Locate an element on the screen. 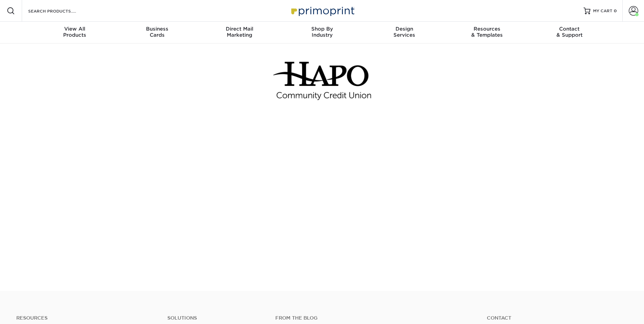 The width and height of the screenshot is (644, 324). div: & Support is located at coordinates (569, 32).